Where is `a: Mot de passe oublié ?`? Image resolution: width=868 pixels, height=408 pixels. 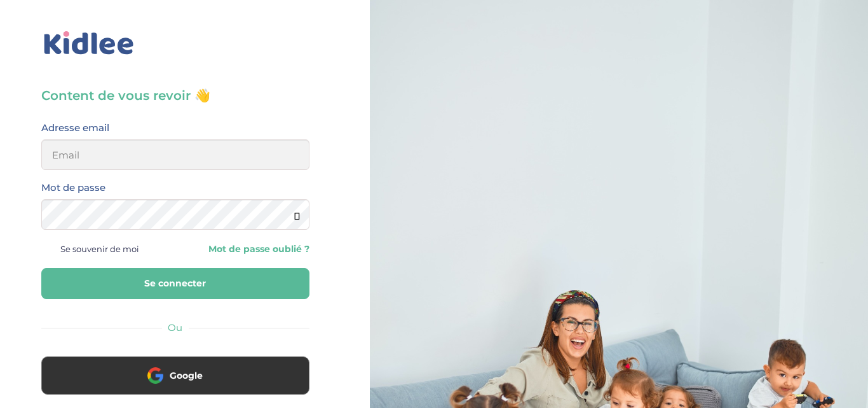 a: Mot de passe oublié ? is located at coordinates (247, 249).